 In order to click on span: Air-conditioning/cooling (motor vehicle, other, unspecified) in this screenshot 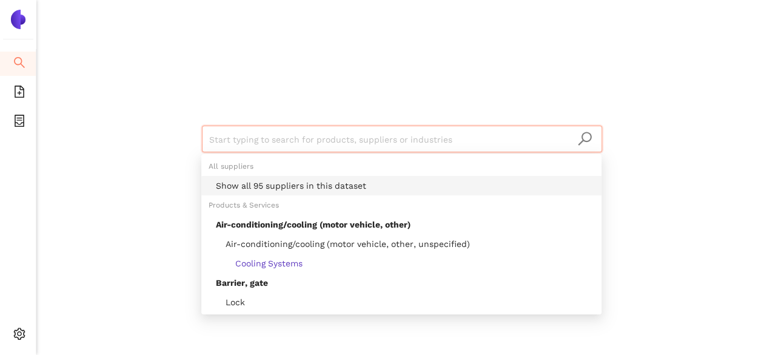, I will do `click(343, 244)`.